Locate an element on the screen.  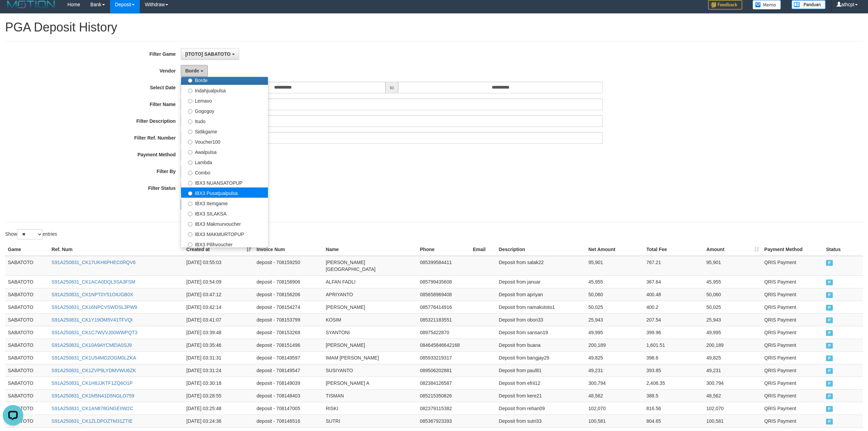
td: 085776414916 is located at coordinates (444, 307).